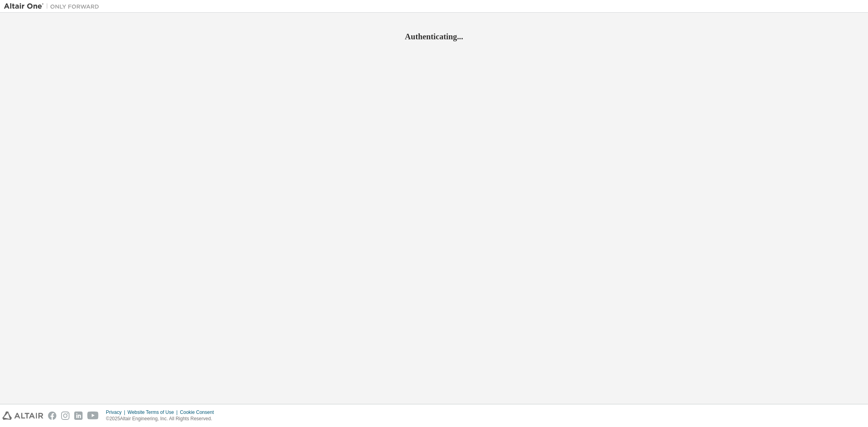 This screenshot has height=427, width=868. Describe the element at coordinates (163, 419) in the screenshot. I see `p: © 2025 Altair Engineering, Inc. All Rights Reserved.` at that location.